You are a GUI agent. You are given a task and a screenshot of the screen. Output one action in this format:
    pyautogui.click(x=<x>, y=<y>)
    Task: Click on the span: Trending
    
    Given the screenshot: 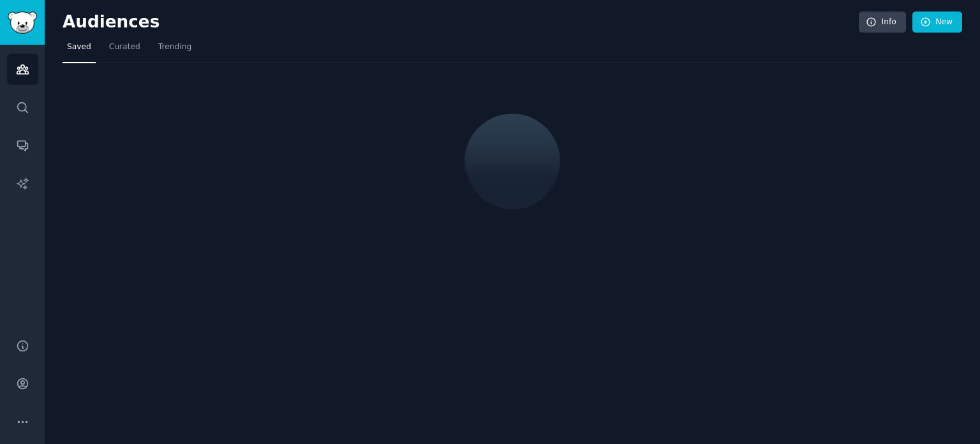 What is the action you would take?
    pyautogui.click(x=175, y=47)
    